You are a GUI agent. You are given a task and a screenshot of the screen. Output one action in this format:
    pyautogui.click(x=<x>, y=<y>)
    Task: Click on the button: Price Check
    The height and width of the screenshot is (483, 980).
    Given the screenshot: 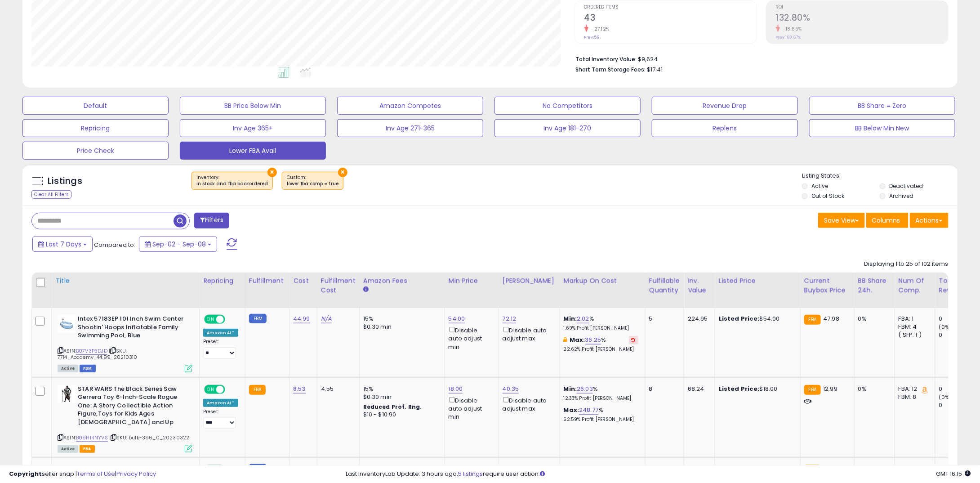 What is the action you would take?
    pyautogui.click(x=95, y=151)
    